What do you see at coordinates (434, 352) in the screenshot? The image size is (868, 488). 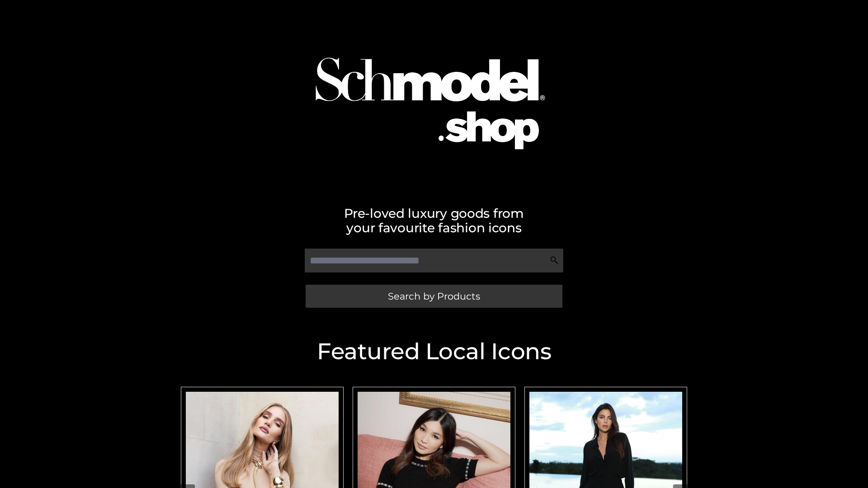 I see `h2: Featured Local Icons​` at bounding box center [434, 352].